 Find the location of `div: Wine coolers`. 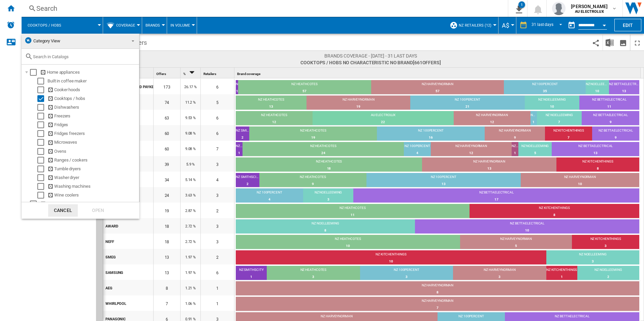

div: Wine coolers is located at coordinates (92, 195).